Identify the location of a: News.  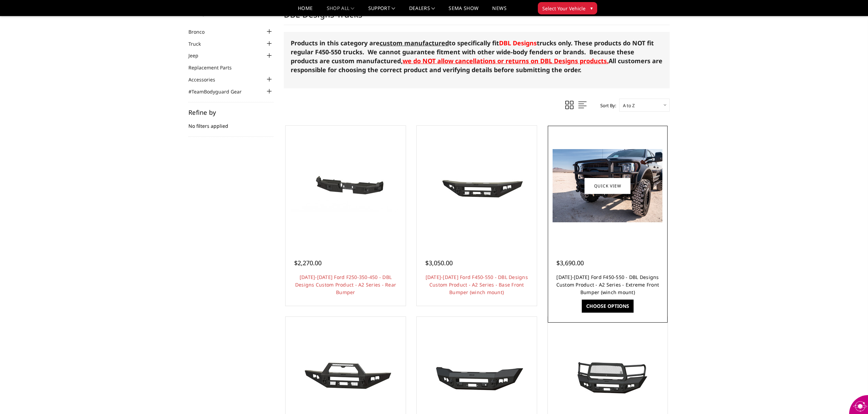
(499, 11).